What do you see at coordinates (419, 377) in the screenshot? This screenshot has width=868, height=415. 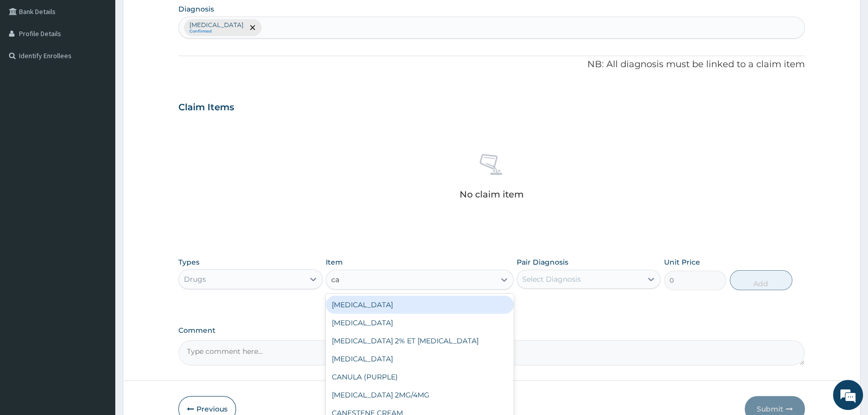 I see `div: CANULA (PURPLE)` at bounding box center [419, 377].